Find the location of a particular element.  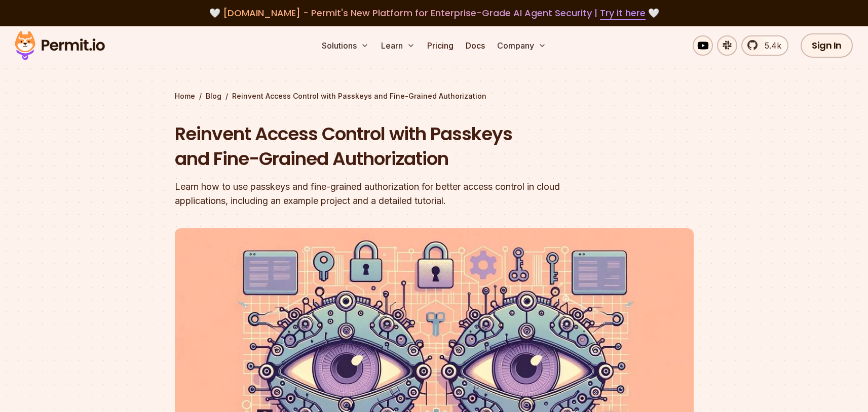

button: Company is located at coordinates (521, 45).